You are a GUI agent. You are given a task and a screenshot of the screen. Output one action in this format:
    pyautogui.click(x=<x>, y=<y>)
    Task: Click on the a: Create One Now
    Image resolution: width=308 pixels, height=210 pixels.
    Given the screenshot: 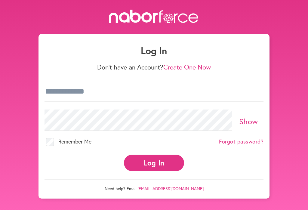 What is the action you would take?
    pyautogui.click(x=187, y=67)
    